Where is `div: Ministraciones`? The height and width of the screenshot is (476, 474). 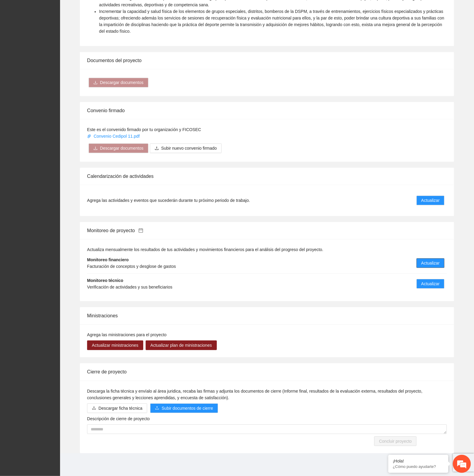
div: Ministraciones is located at coordinates (267, 315).